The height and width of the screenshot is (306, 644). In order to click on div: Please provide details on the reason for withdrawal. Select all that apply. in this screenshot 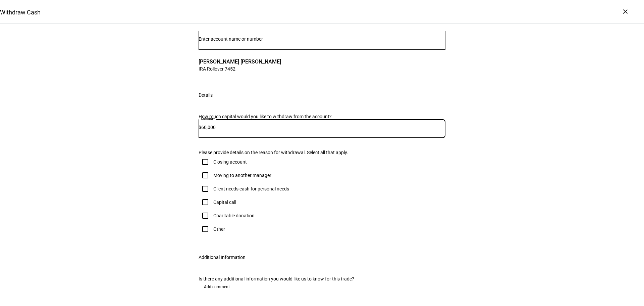, I will do `click(322, 152)`.